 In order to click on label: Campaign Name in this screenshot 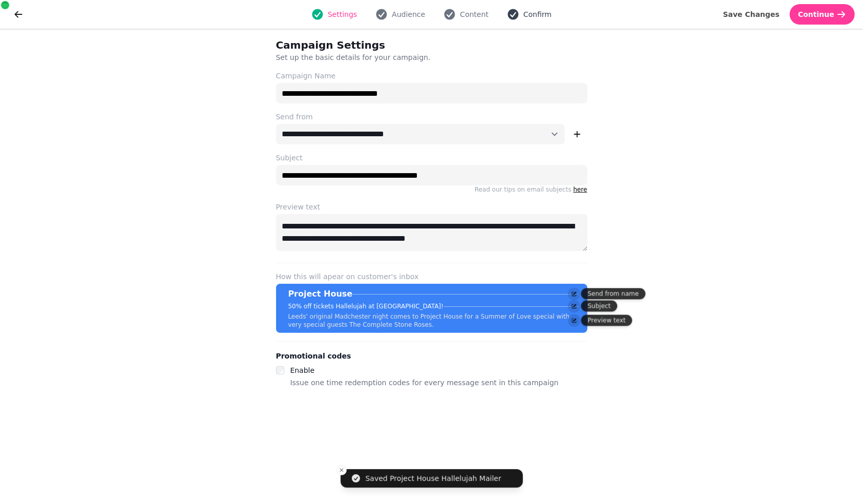, I will do `click(432, 76)`.